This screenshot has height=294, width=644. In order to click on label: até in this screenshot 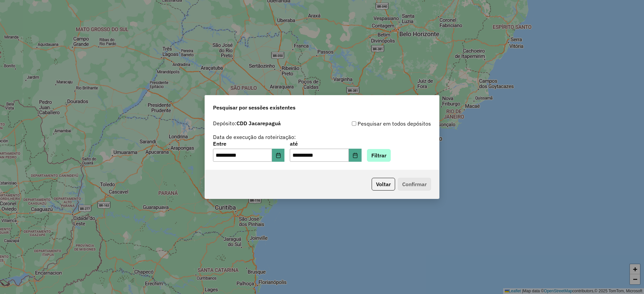, I will do `click(326, 144)`.